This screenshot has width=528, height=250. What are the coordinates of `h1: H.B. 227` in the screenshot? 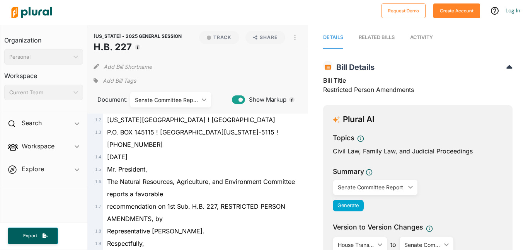 It's located at (138, 47).